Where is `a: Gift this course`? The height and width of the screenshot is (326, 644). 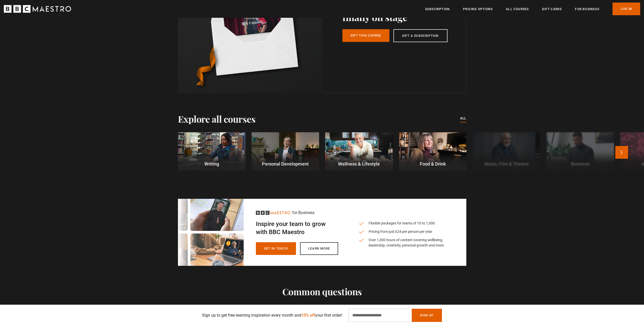
a: Gift this course is located at coordinates (366, 36).